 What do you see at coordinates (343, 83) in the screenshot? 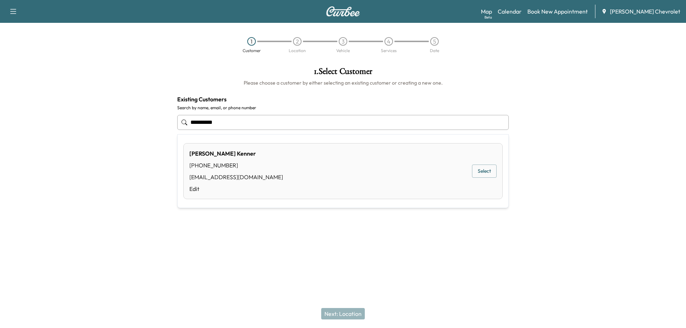
I see `h6: Please choose a customer by either selecting an existing customer or creating a new one.` at bounding box center [343, 83].